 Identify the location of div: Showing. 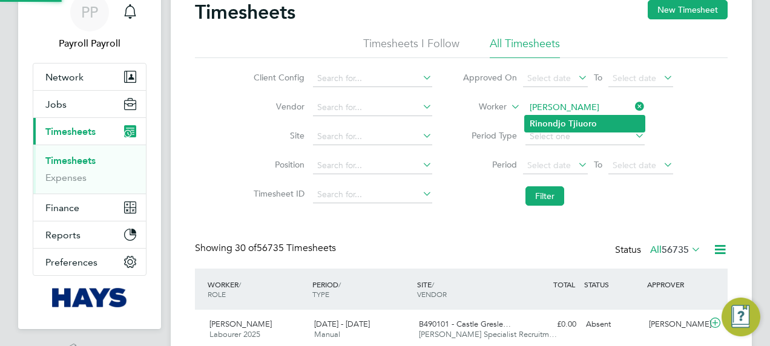
(266, 248).